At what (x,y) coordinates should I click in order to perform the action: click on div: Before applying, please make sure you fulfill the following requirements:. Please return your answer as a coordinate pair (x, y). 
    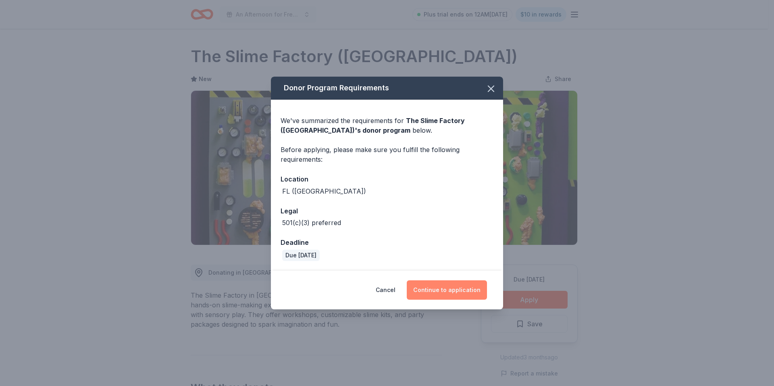
    Looking at the image, I should click on (387, 154).